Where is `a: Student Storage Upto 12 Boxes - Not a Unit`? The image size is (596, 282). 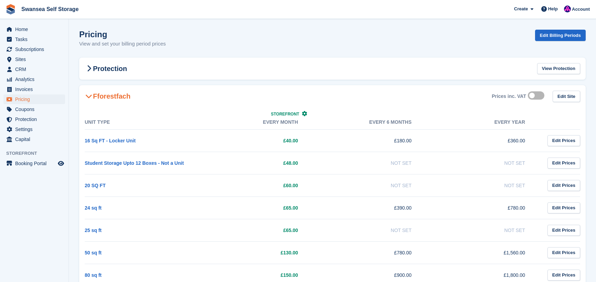
a: Student Storage Upto 12 Boxes - Not a Unit is located at coordinates (134, 163).